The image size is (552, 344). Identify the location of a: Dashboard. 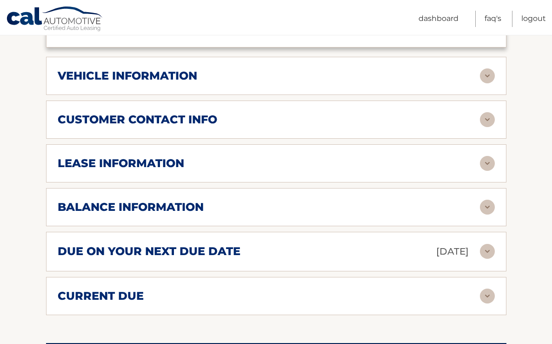
(439, 19).